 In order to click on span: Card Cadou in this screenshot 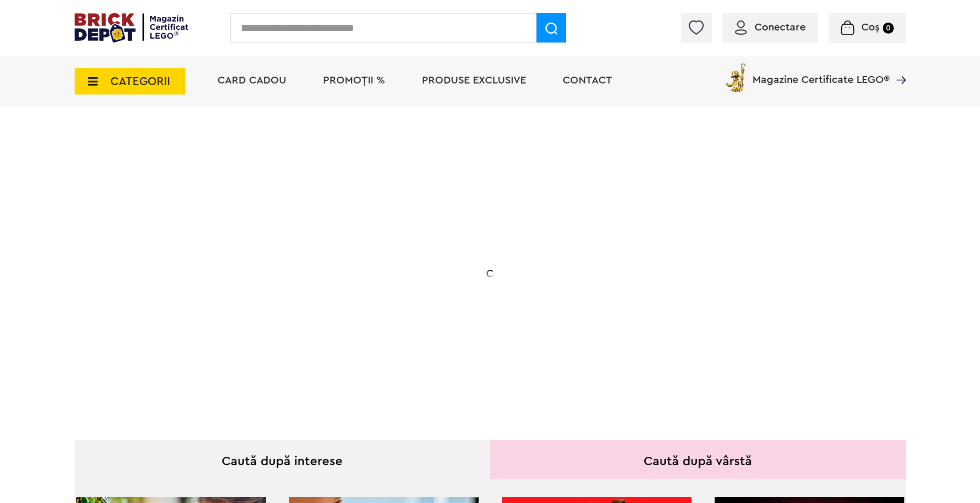, I will do `click(252, 80)`.